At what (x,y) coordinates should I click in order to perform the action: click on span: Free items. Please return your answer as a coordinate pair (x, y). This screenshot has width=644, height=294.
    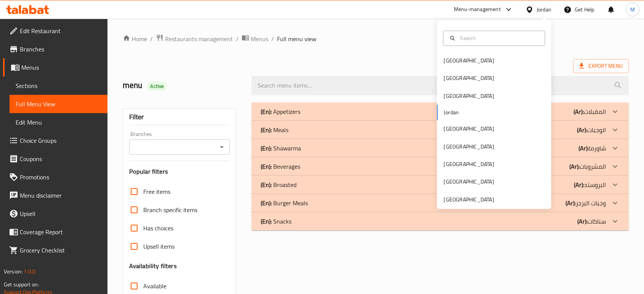
    Looking at the image, I should click on (156, 192).